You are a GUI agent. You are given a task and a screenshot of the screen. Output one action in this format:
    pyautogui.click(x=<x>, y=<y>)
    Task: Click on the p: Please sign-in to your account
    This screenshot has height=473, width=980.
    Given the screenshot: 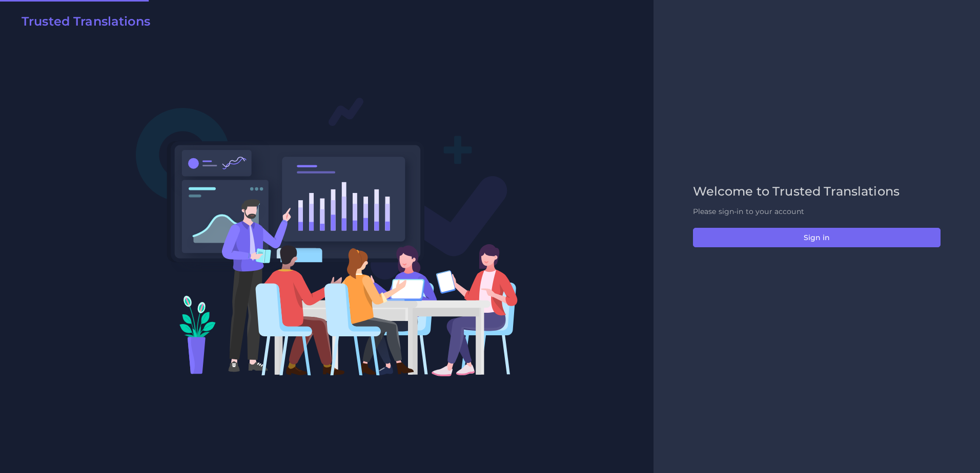 What is the action you would take?
    pyautogui.click(x=816, y=211)
    